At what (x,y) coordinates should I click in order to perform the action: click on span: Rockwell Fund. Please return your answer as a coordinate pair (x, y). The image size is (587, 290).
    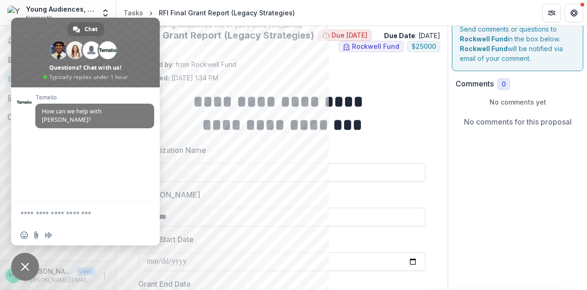
    Looking at the image, I should click on (376, 46).